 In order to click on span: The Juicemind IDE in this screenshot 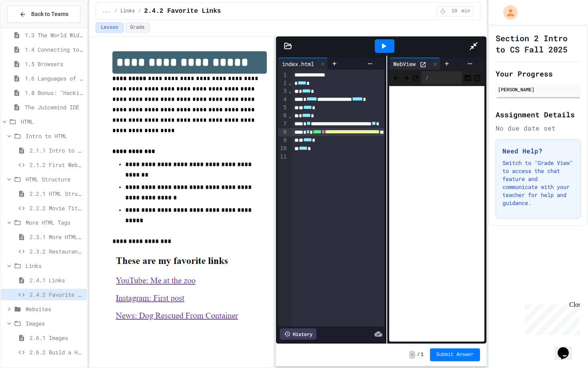, I will do `click(54, 107)`.